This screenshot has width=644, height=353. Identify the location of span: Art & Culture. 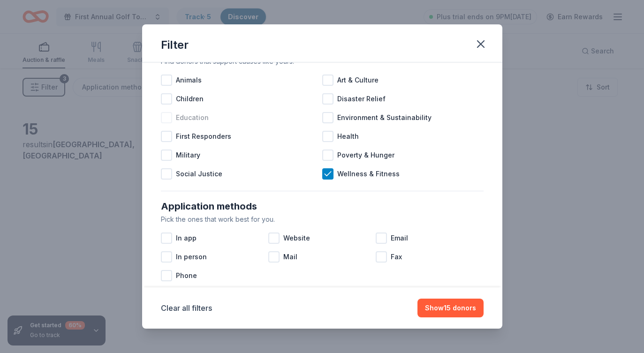
(358, 81).